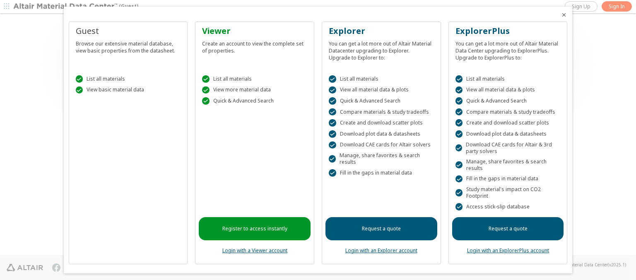 The image size is (636, 280). Describe the element at coordinates (128, 46) in the screenshot. I see `div: Browse our extensive material database, view basic properties from the datasheet.` at that location.